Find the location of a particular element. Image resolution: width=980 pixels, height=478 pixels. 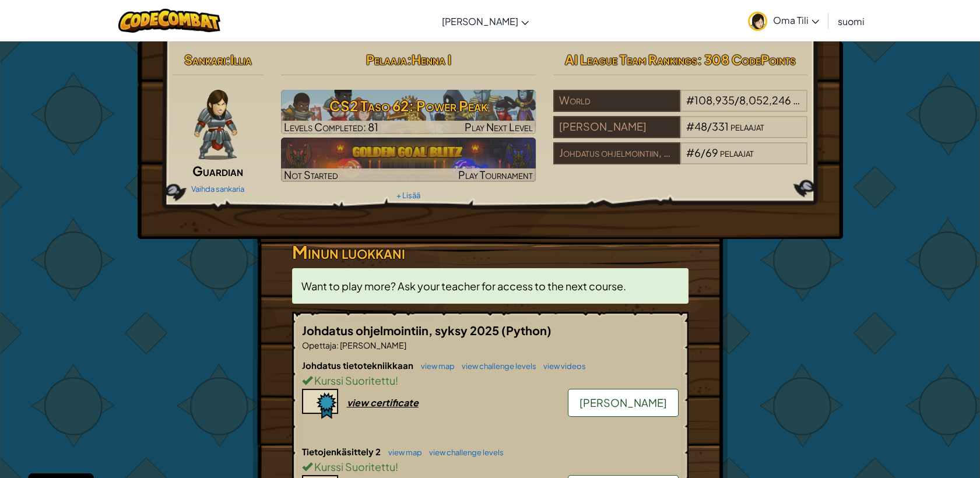

span: AI League Team Rankings is located at coordinates (631, 59).